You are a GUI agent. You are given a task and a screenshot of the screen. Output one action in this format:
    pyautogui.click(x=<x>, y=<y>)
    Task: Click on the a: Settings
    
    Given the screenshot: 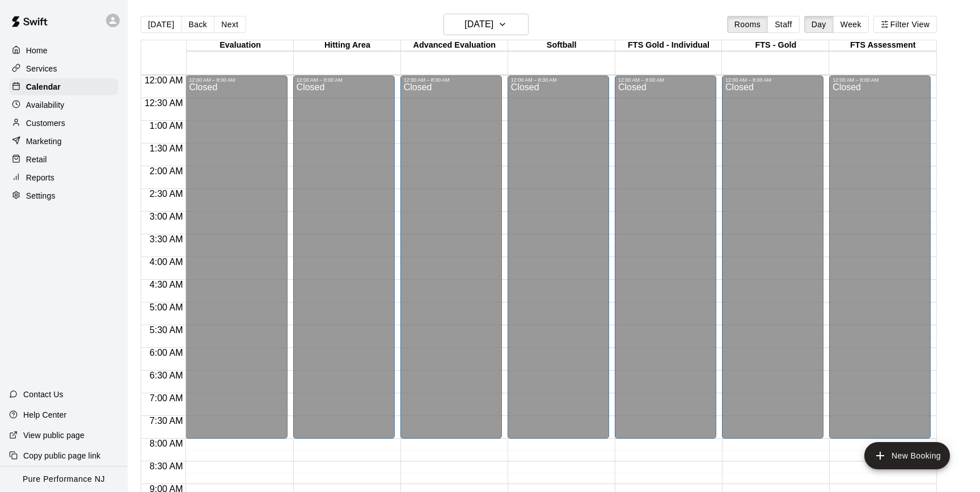 What is the action you would take?
    pyautogui.click(x=64, y=196)
    